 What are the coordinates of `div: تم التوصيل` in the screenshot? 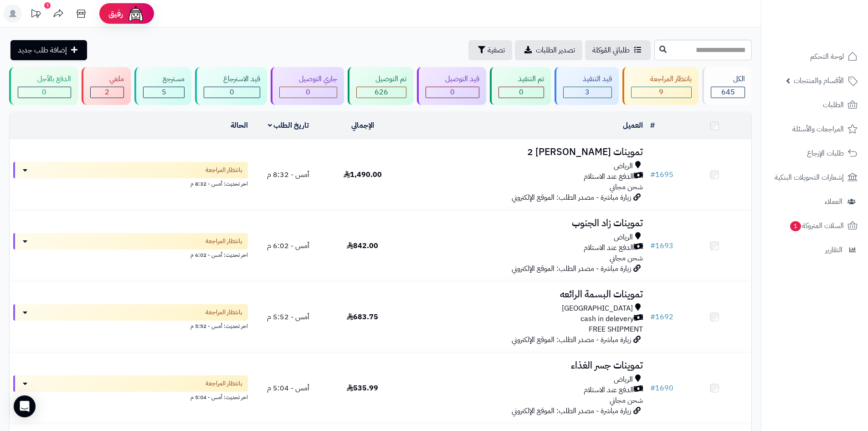 It's located at (381, 79).